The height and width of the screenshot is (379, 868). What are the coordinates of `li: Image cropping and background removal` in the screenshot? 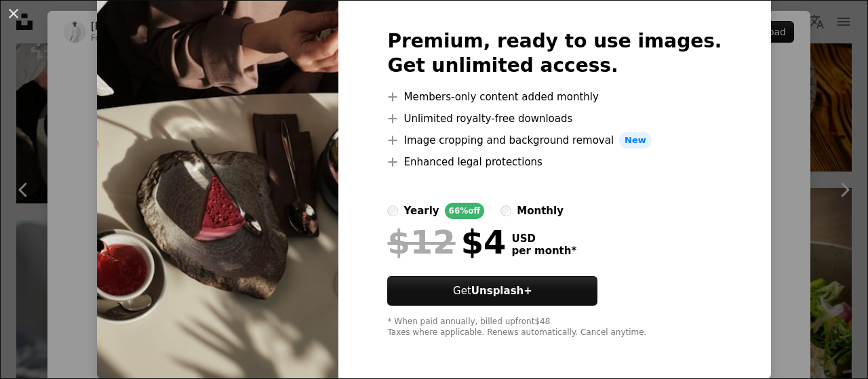 It's located at (554, 140).